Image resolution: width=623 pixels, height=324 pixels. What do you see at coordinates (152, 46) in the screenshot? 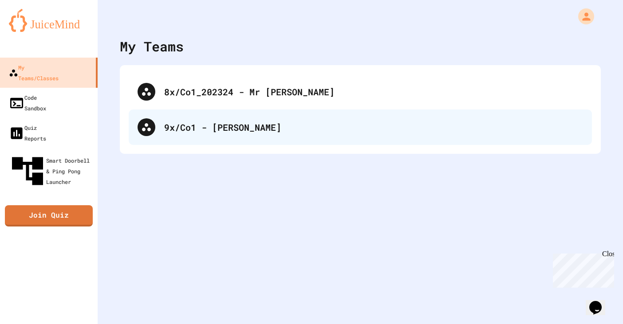
I see `div: My Teams` at bounding box center [152, 46].